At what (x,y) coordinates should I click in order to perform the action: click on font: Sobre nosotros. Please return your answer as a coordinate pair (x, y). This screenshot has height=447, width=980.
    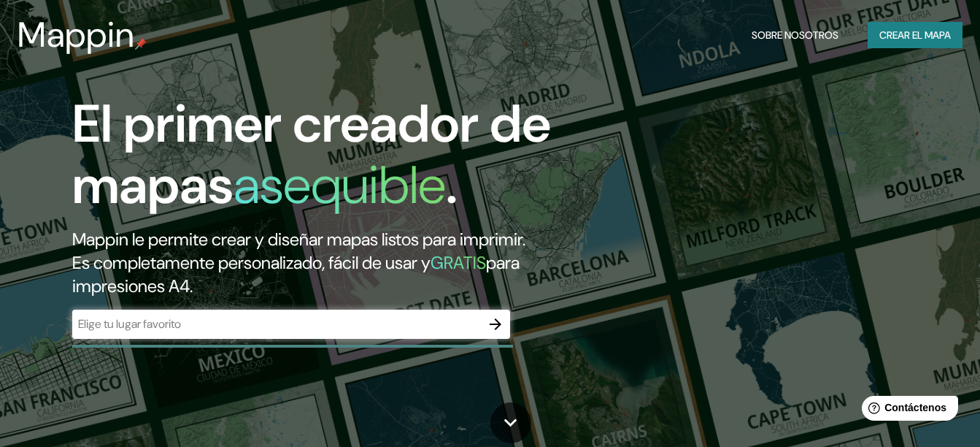
    Looking at the image, I should click on (795, 35).